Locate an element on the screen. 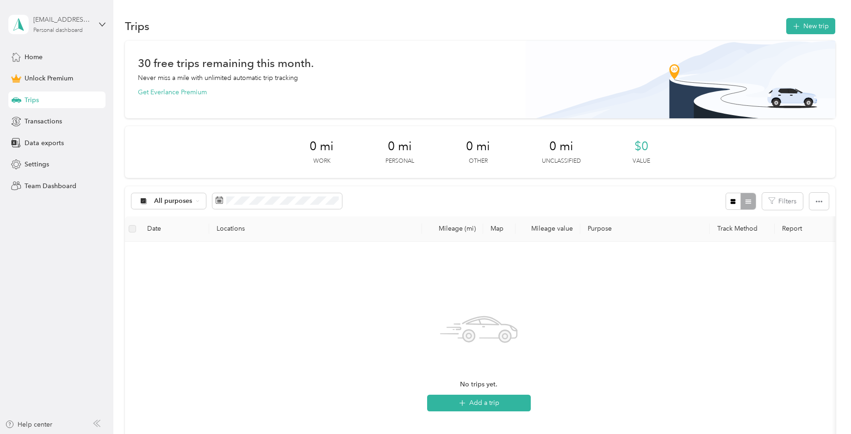  span: Data exports is located at coordinates (44, 143).